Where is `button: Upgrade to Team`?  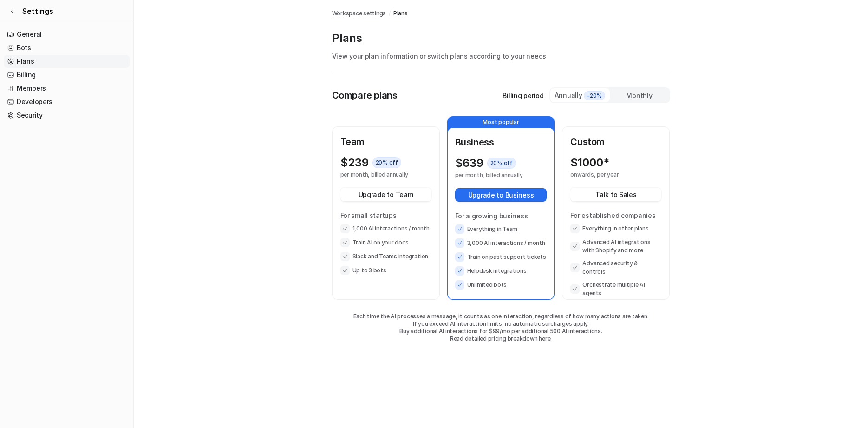 button: Upgrade to Team is located at coordinates (386, 194).